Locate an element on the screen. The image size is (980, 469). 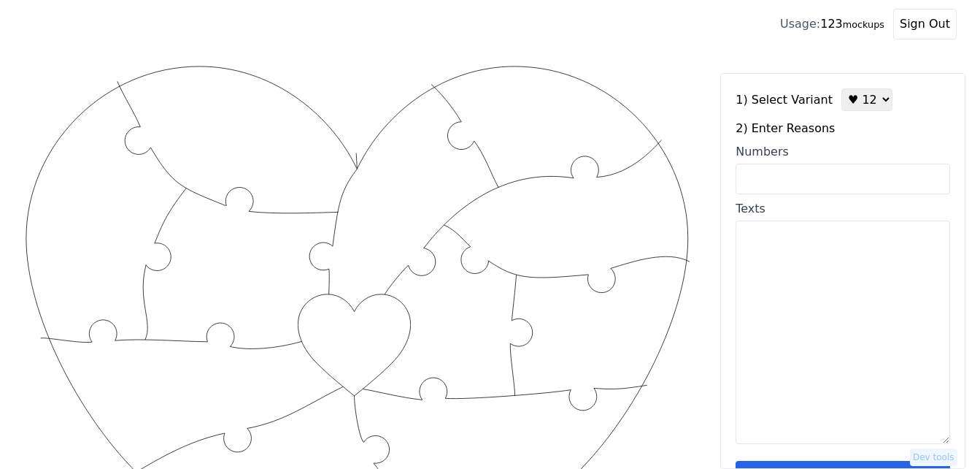
div: Texts is located at coordinates (843, 209).